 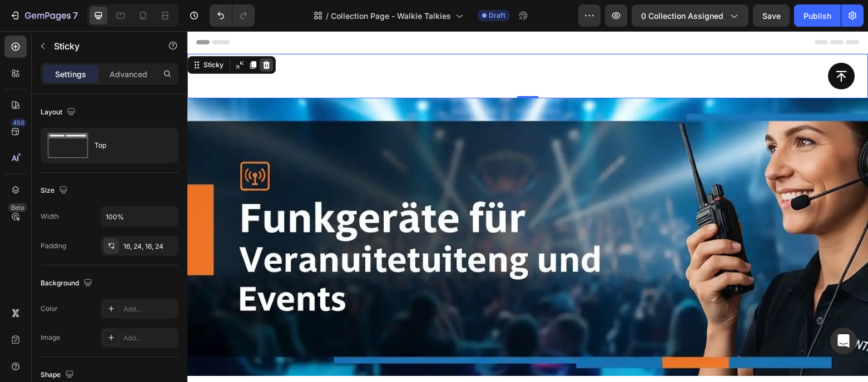 I want to click on span: Collection Page - Walkie Talkies, so click(x=391, y=15).